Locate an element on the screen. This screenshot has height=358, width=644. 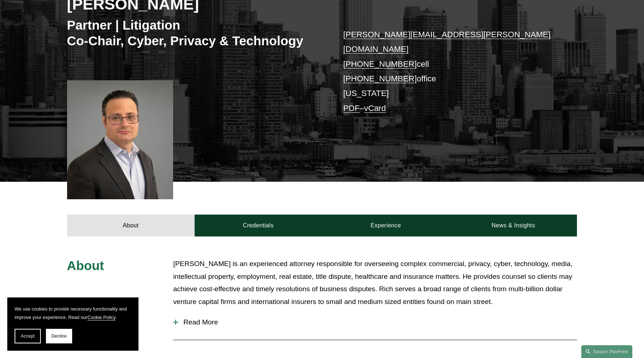
span: Decline is located at coordinates (59, 336).